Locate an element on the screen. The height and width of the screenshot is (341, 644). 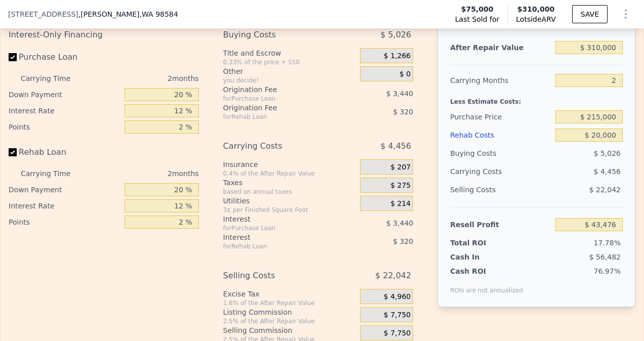
div: Other is located at coordinates (290, 71).